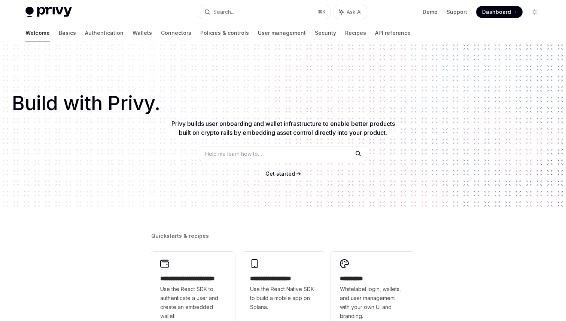  I want to click on a: Policies & controls, so click(224, 33).